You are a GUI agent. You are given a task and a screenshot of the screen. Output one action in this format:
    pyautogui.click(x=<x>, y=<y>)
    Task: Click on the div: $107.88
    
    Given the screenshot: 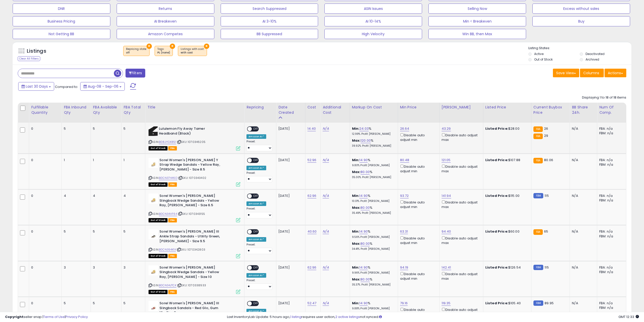 What is the action you would take?
    pyautogui.click(x=506, y=160)
    